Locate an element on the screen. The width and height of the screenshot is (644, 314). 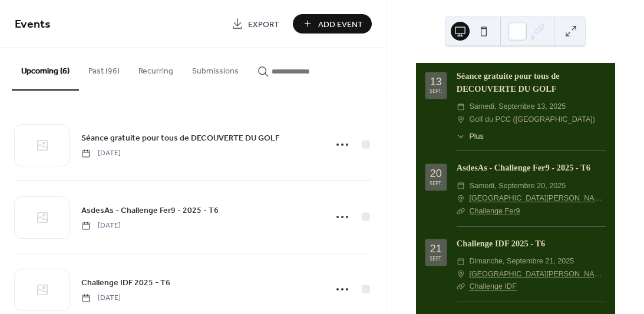
span: samedi, septembre 13, 2025 is located at coordinates (517, 107).